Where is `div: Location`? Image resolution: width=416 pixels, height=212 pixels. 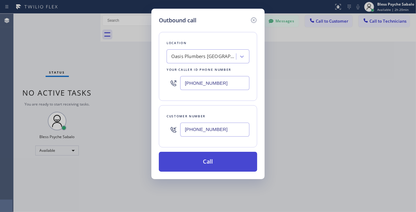
div: Location is located at coordinates (208, 43).